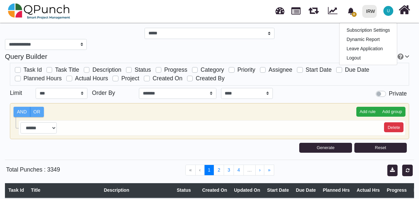  I want to click on button: Reset, so click(380, 147).